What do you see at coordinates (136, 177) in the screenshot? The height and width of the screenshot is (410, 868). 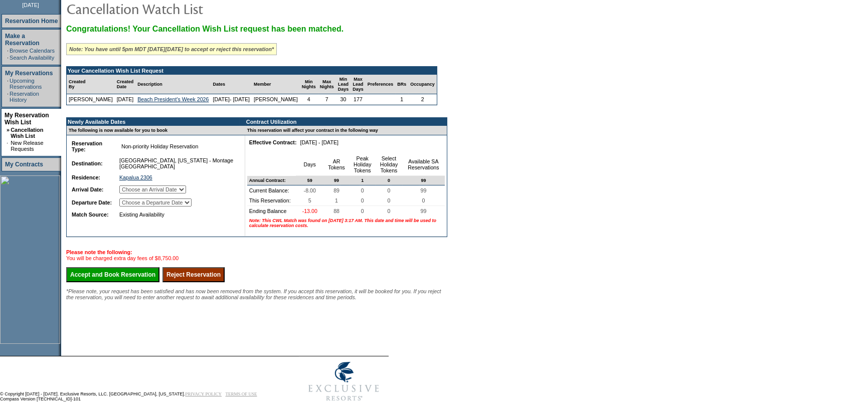 I see `a: Kapalua 2306` at bounding box center [136, 177].